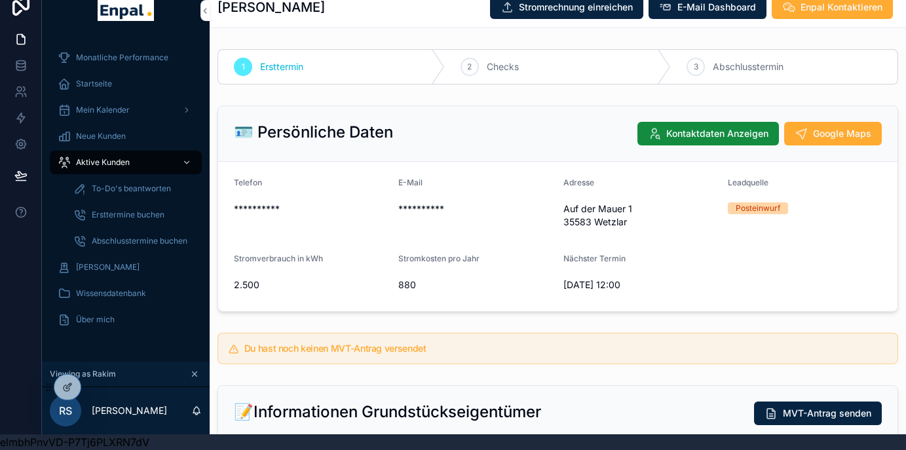  What do you see at coordinates (387, 412) in the screenshot?
I see `h2: 📝Informationen Grundstückseigentümer` at bounding box center [387, 412].